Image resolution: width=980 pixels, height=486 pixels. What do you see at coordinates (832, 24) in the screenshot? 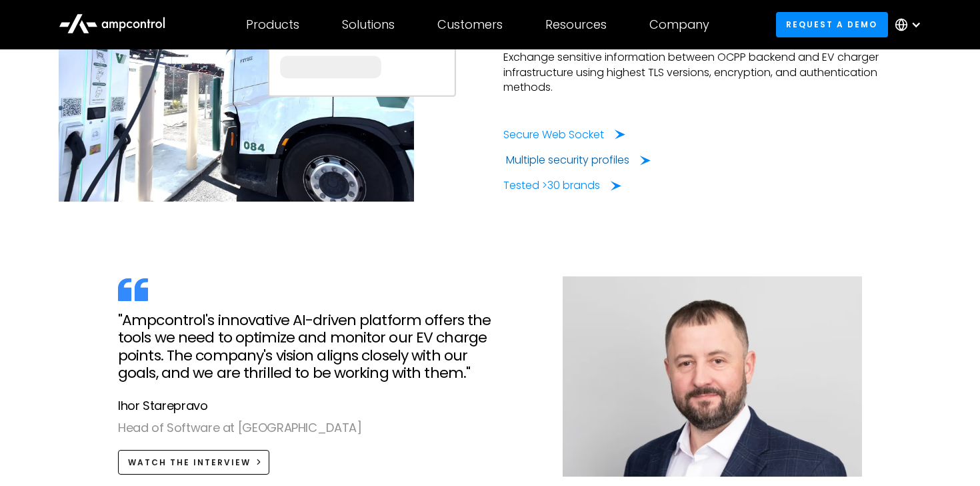
I see `a: Request a demo` at bounding box center [832, 24].